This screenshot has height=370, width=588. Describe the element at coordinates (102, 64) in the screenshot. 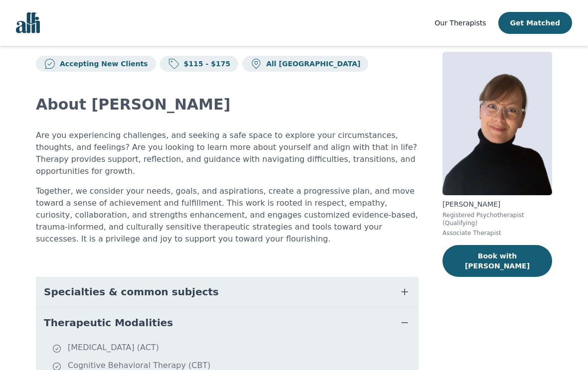

I see `p: Accepting New Clients` at that location.